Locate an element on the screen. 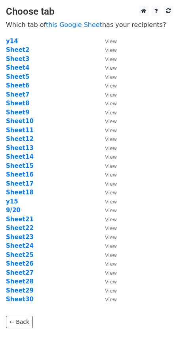  strong: Sheet10 is located at coordinates (20, 121).